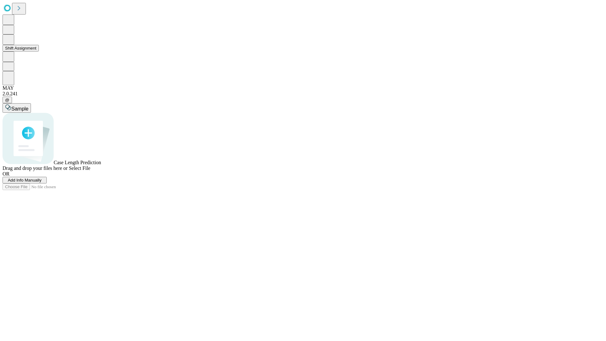 This screenshot has width=606, height=341. Describe the element at coordinates (79, 168) in the screenshot. I see `span: Select File` at that location.